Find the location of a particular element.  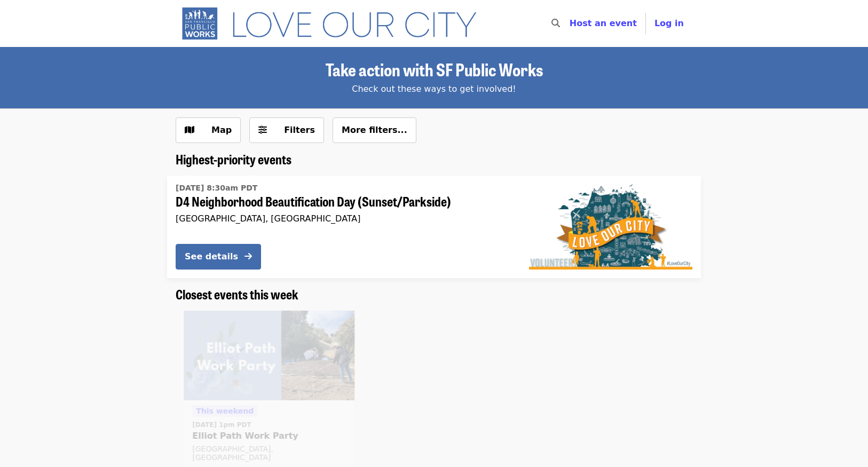

span: Closest events this week is located at coordinates (237, 293).